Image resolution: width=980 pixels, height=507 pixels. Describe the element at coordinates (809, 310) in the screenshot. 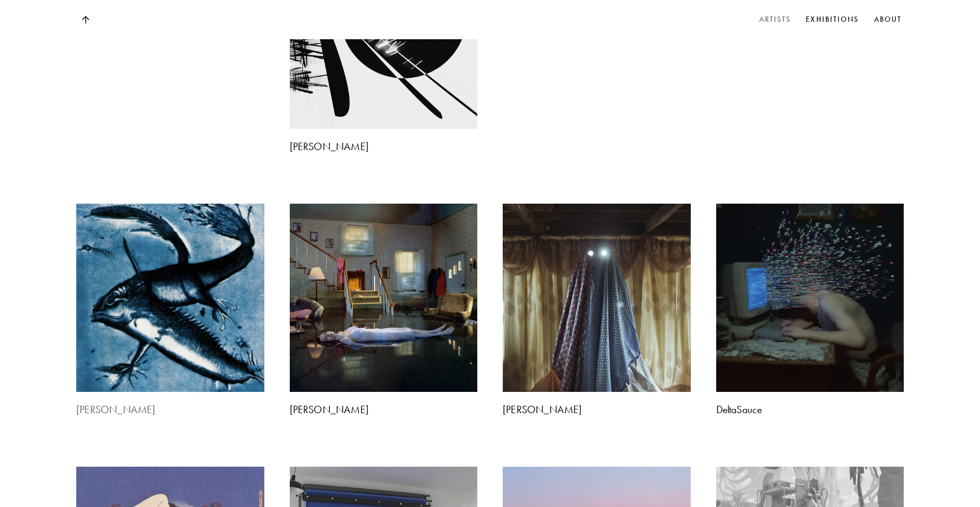

I see `a: Artist ProfileDeltaSauce` at that location.